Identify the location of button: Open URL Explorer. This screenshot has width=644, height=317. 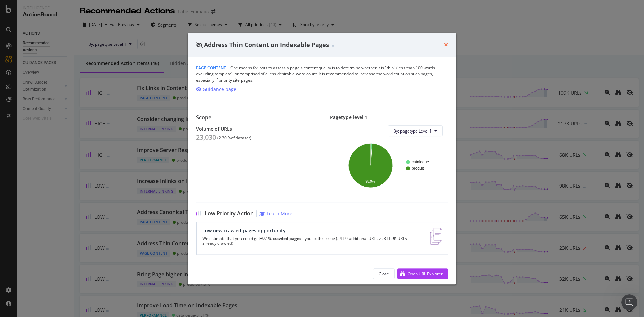
(423, 274).